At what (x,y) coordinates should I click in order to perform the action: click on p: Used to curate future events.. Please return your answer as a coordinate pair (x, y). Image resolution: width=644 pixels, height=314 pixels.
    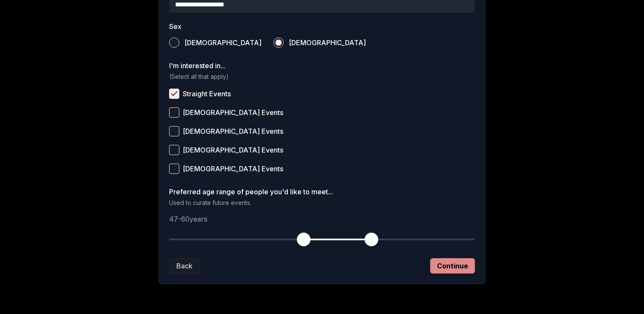
    Looking at the image, I should click on (322, 203).